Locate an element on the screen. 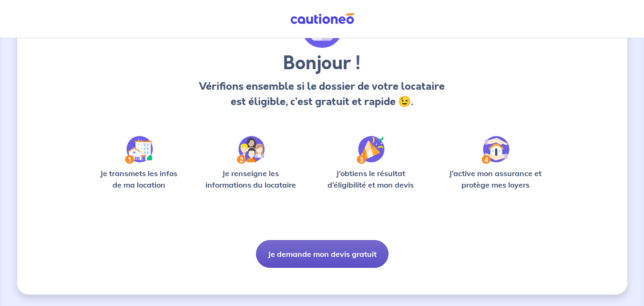 The image size is (644, 306). img: Cautioneo is located at coordinates (322, 18).